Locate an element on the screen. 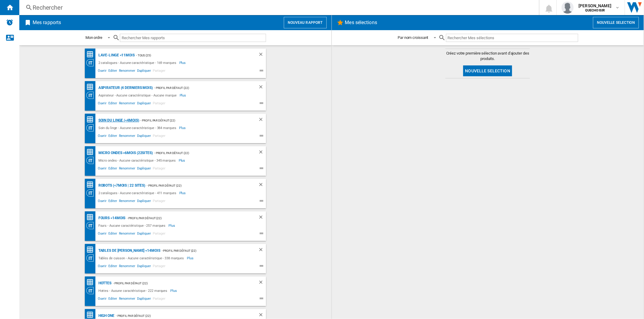  h2: Mes sélections is located at coordinates (361, 23).